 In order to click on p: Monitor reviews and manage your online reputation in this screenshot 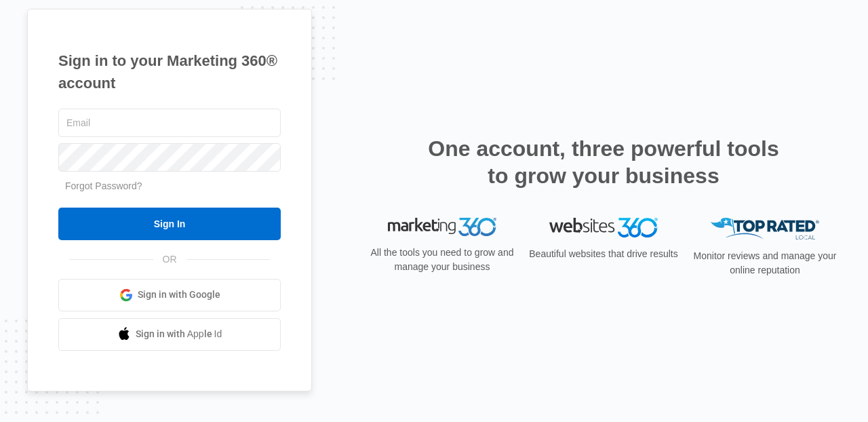, I will do `click(765, 263)`.